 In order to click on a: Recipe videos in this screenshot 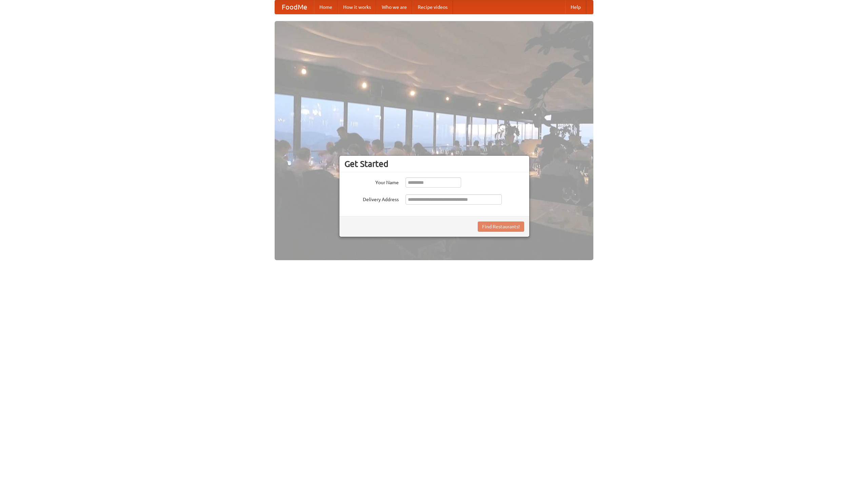, I will do `click(433, 7)`.